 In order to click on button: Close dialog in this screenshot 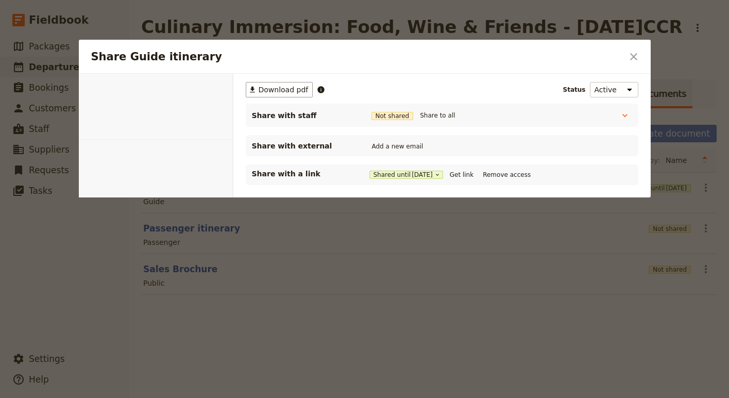, I will do `click(633, 57)`.